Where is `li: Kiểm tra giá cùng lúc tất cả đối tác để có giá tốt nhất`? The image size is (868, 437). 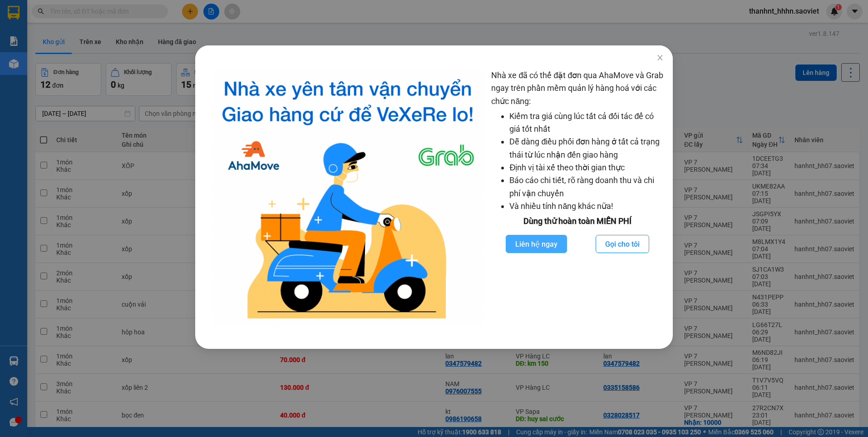
li: Kiểm tra giá cùng lúc tất cả đối tác để có giá tốt nhất is located at coordinates (586, 123).